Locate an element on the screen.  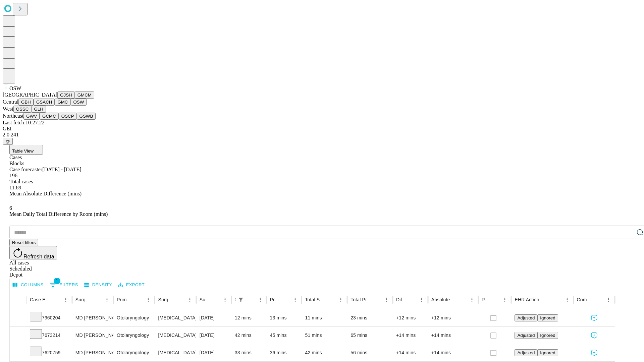
div: Surgery Date is located at coordinates (205, 300).